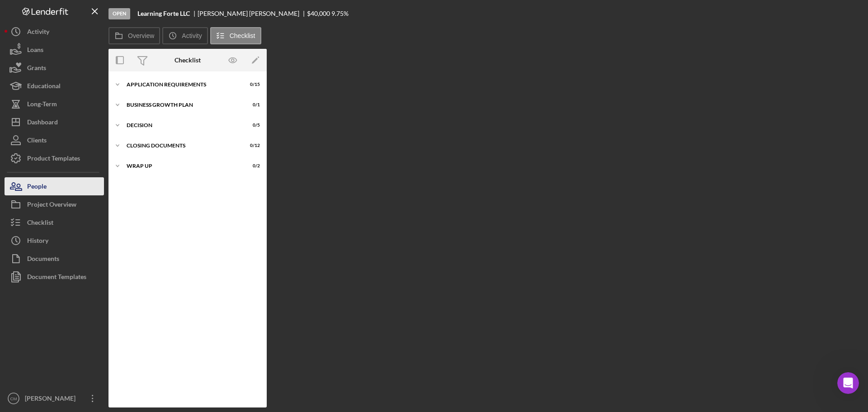  I want to click on button: Clients, so click(54, 140).